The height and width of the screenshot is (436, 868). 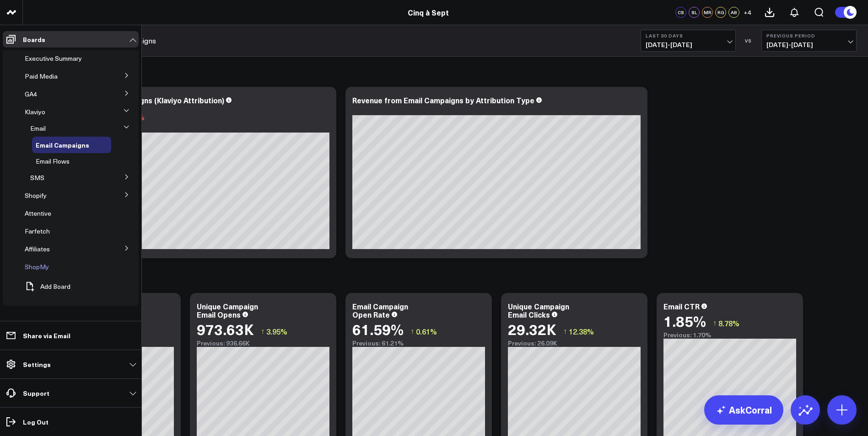 What do you see at coordinates (227, 311) in the screenshot?
I see `div: Unique Campaign Email Opens` at bounding box center [227, 311].